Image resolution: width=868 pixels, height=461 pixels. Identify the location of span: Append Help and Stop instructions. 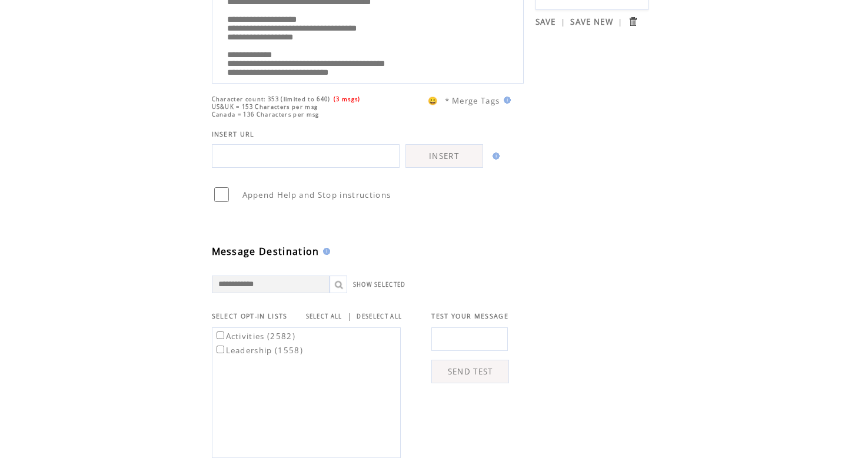
(316, 194).